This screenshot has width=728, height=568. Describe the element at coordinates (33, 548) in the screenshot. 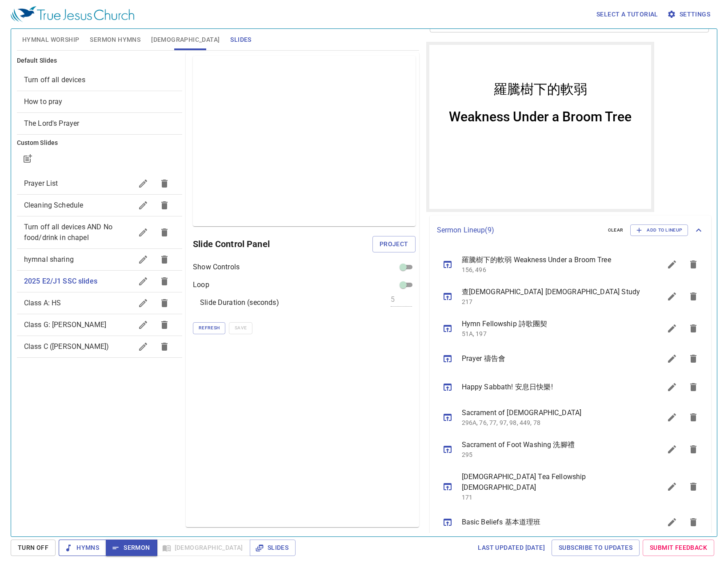

I see `button: Turn Off` at that location.